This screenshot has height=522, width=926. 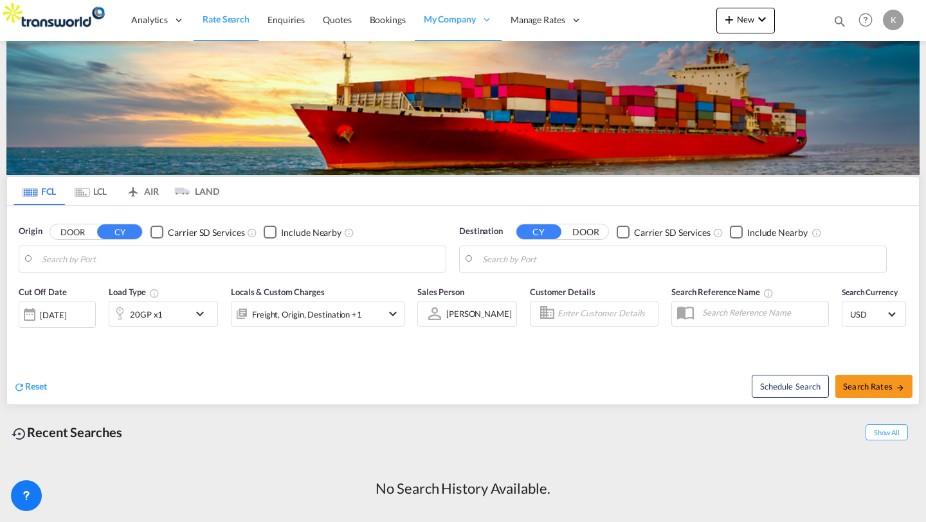 What do you see at coordinates (133, 188) in the screenshot?
I see `md-icon: icon-airplane` at bounding box center [133, 188].